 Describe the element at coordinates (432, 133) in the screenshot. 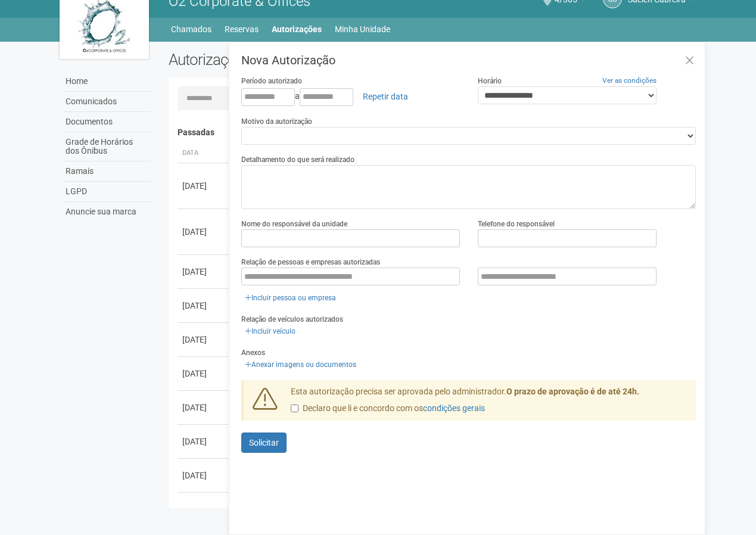

I see `h4: Passadas` at that location.